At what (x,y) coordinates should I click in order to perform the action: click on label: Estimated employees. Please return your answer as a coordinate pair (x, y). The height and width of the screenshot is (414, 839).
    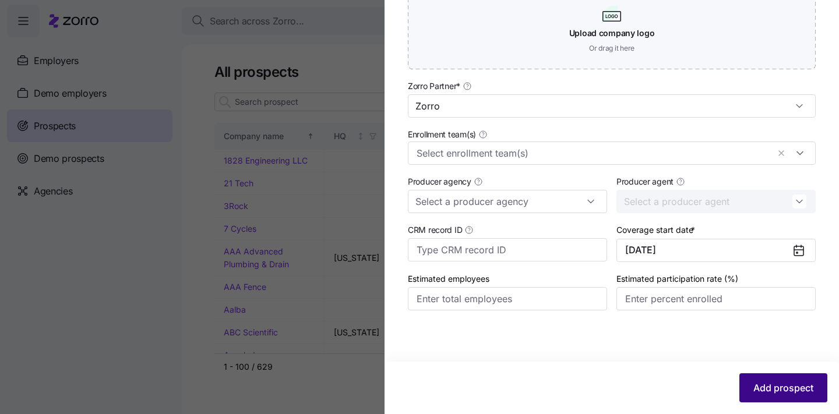
    Looking at the image, I should click on (449, 279).